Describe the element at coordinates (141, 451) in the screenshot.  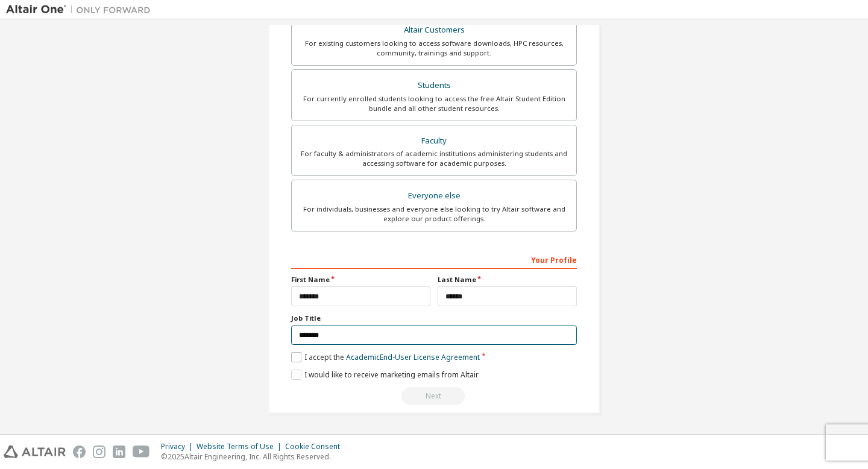
I see `img: youtube.svg` at that location.